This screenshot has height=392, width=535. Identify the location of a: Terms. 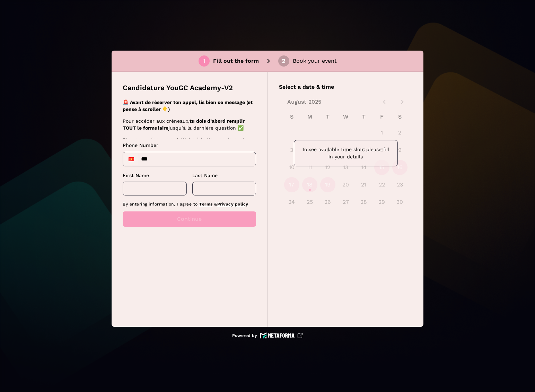
(206, 204).